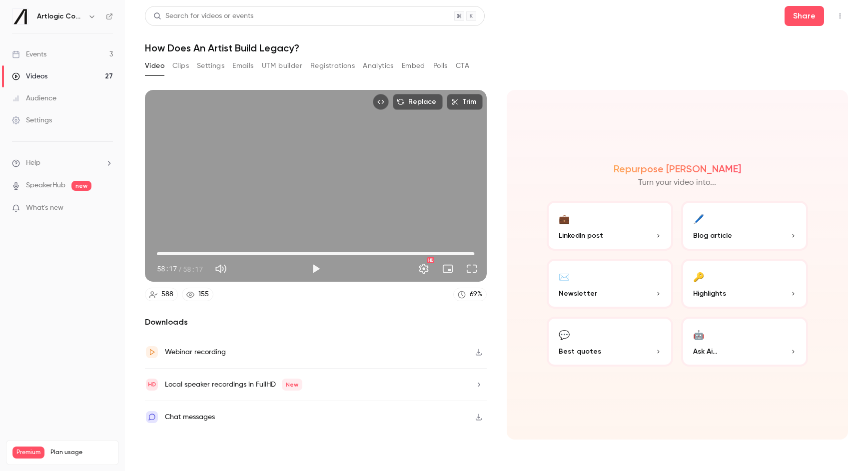 Image resolution: width=868 pixels, height=471 pixels. What do you see at coordinates (181, 66) in the screenshot?
I see `button: Clips` at bounding box center [181, 66].